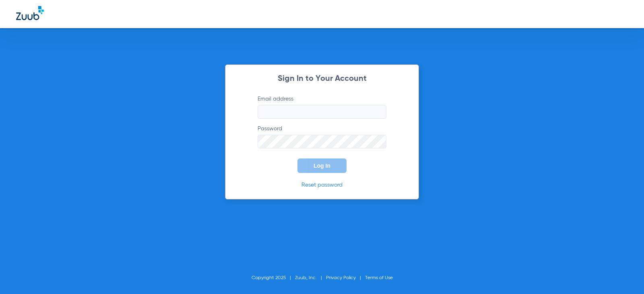 This screenshot has width=644, height=294. What do you see at coordinates (30, 13) in the screenshot?
I see `img: Zuub Logo` at bounding box center [30, 13].